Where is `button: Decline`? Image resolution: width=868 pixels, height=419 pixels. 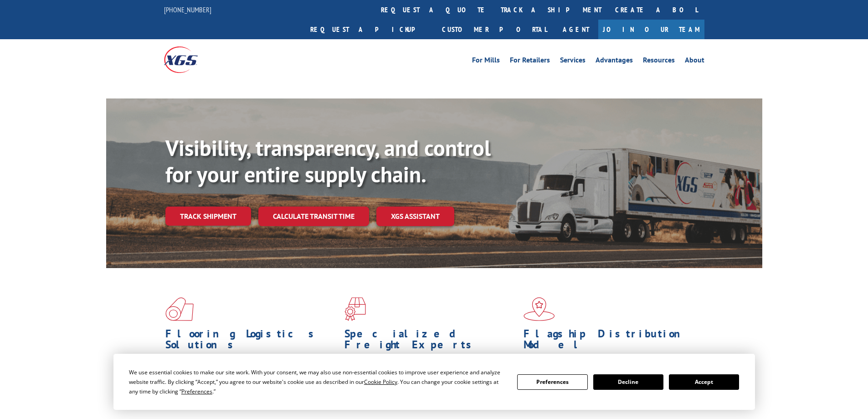 button: Decline is located at coordinates (628, 382).